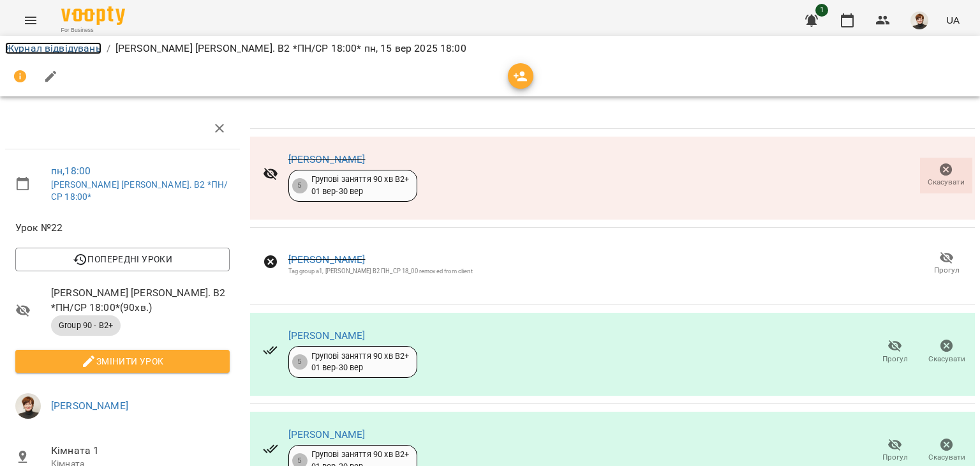  I want to click on span: UA, so click(953, 20).